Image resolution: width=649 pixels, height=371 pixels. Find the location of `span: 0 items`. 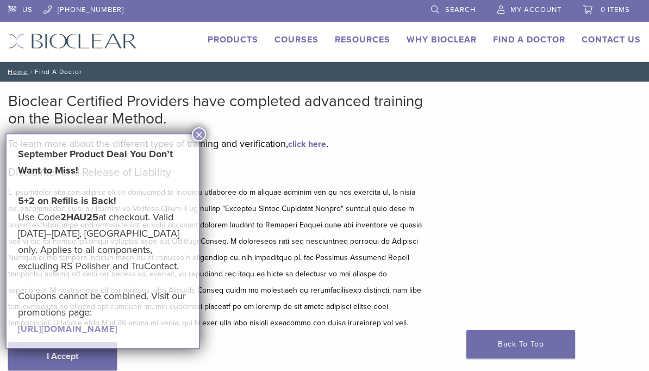

span: 0 items is located at coordinates (615, 10).